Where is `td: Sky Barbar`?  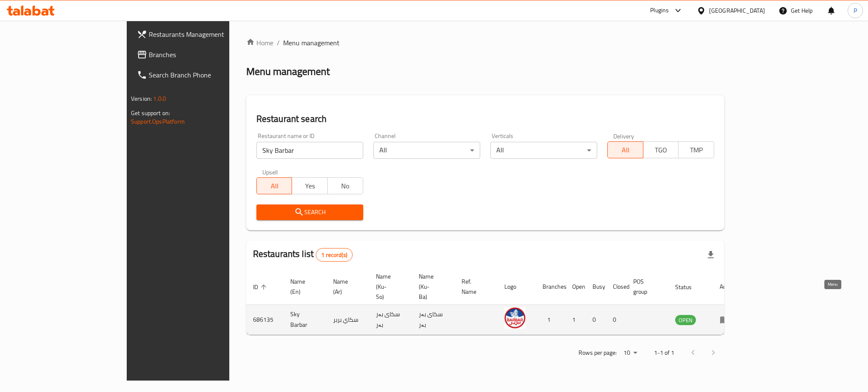 td: Sky Barbar is located at coordinates (305, 320).